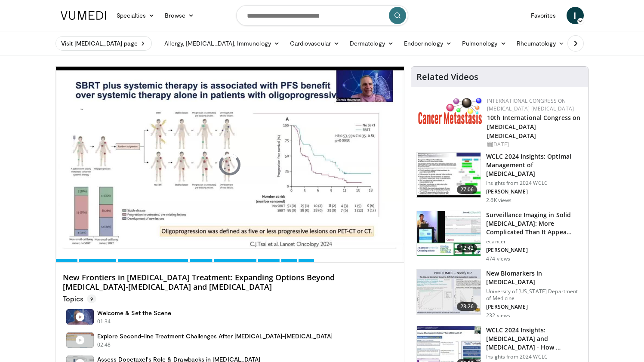 This screenshot has height=362, width=644. I want to click on p: 474 views, so click(498, 259).